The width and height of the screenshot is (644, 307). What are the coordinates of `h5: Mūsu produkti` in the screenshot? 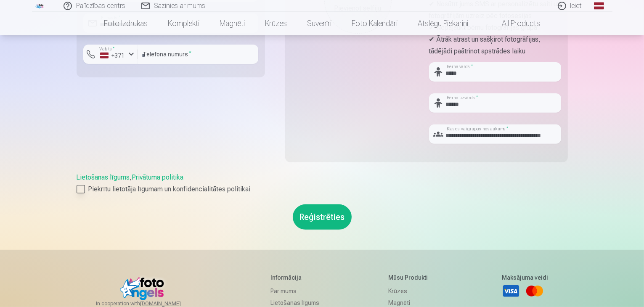 It's located at (410, 277).